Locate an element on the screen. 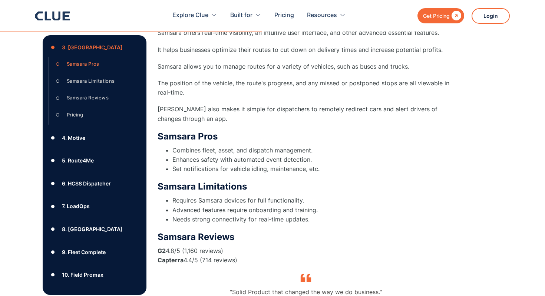 The height and width of the screenshot is (296, 545). a: ●9. Fleet Complete is located at coordinates (95, 252).